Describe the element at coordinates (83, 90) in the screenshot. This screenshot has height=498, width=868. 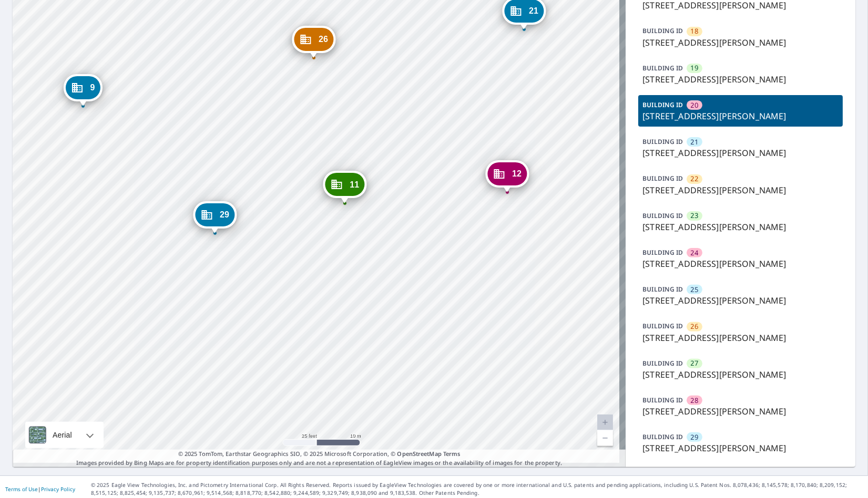
I see `div: Dropped pin, building 9, Commercial property, 5421 Waverly Lynn Ln Charlotte, NC 28269` at that location.